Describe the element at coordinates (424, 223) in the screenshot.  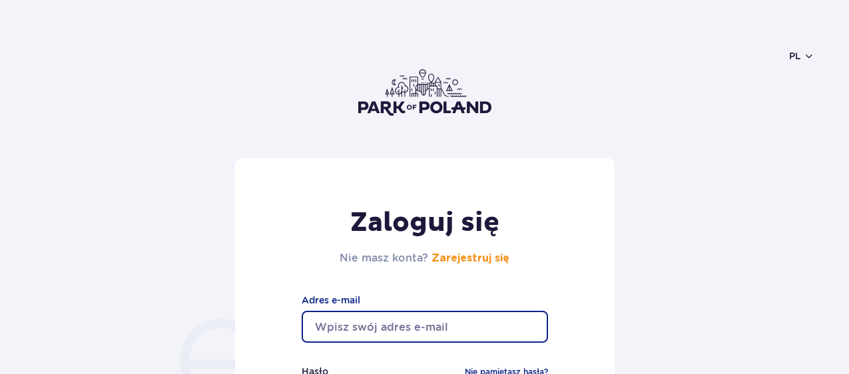
I see `h1: Zaloguj się` at that location.